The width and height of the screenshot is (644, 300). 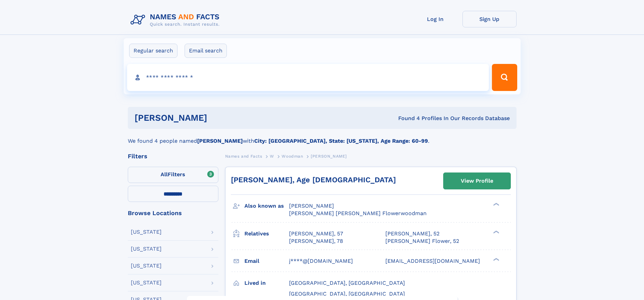 I want to click on button: Search Button, so click(x=504, y=77).